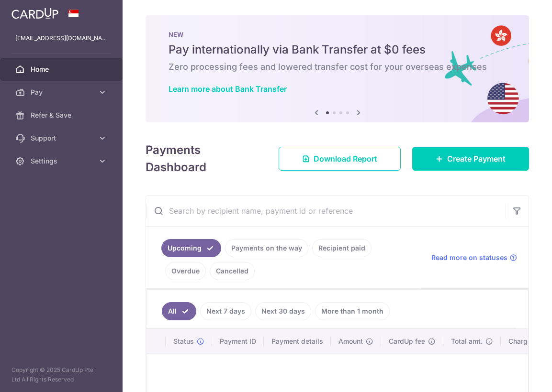 The height and width of the screenshot is (392, 552). What do you see at coordinates (352, 312) in the screenshot?
I see `a: More than 1 month` at bounding box center [352, 312].